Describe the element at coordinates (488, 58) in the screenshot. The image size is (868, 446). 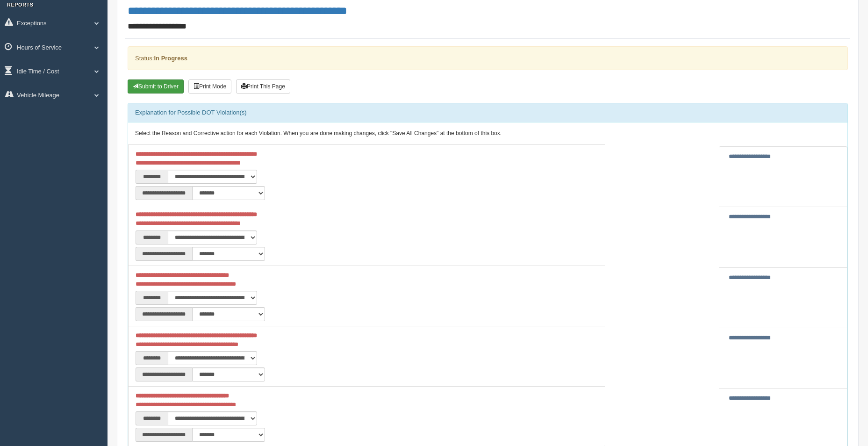
I see `div: Status:` at that location.